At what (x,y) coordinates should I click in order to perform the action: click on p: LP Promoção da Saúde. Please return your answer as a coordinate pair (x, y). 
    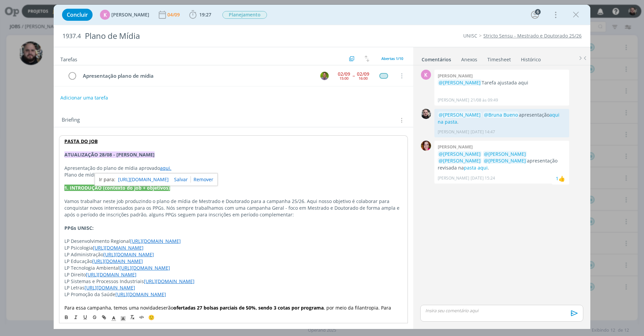
    Looking at the image, I should click on (233, 294).